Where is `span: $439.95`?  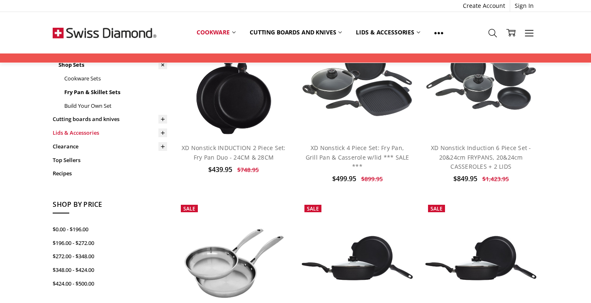 span: $439.95 is located at coordinates (220, 170).